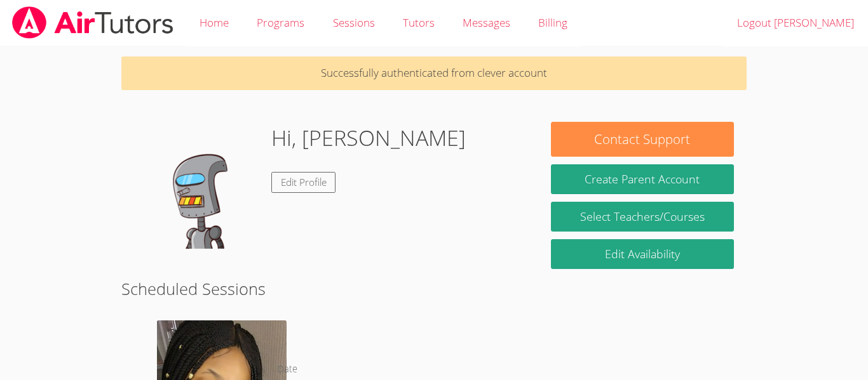 The width and height of the screenshot is (868, 380). Describe the element at coordinates (642, 179) in the screenshot. I see `button: Create Parent Account` at that location.